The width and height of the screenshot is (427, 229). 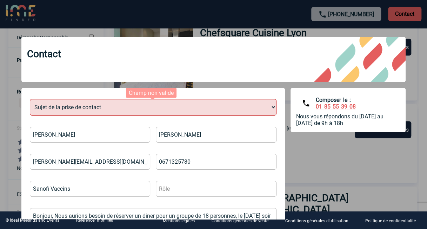 What do you see at coordinates (216, 134) in the screenshot?
I see `input: Prénom *` at bounding box center [216, 134].